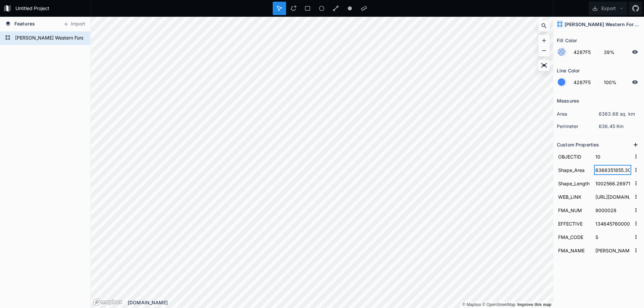  Describe the element at coordinates (568, 70) in the screenshot. I see `h2: Line Color` at that location.